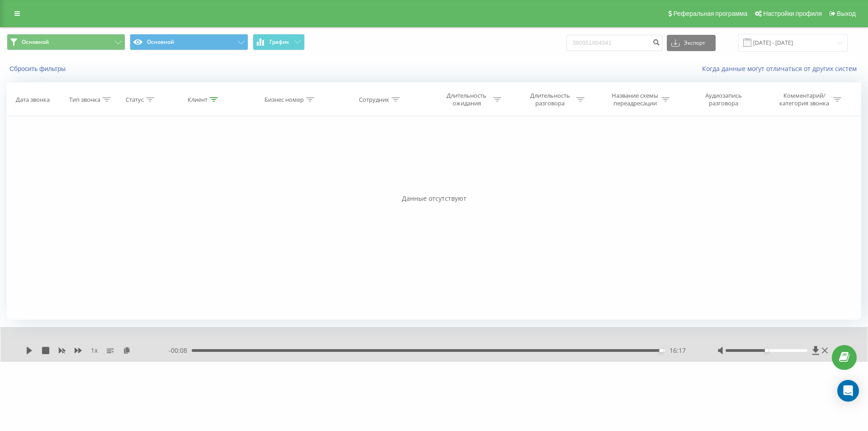 The width and height of the screenshot is (868, 431). I want to click on button: График, so click(279, 42).